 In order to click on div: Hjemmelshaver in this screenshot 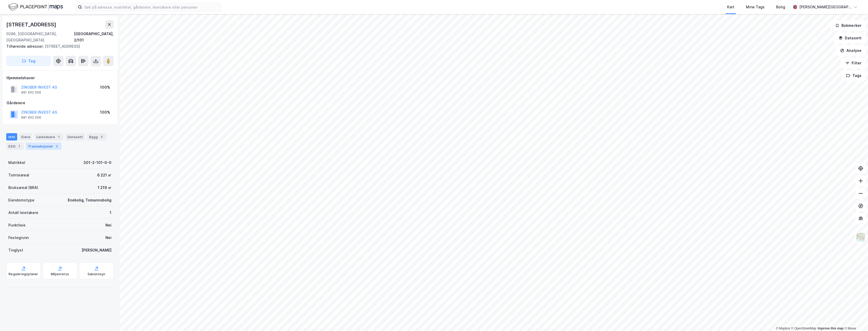, I will do `click(60, 78)`.